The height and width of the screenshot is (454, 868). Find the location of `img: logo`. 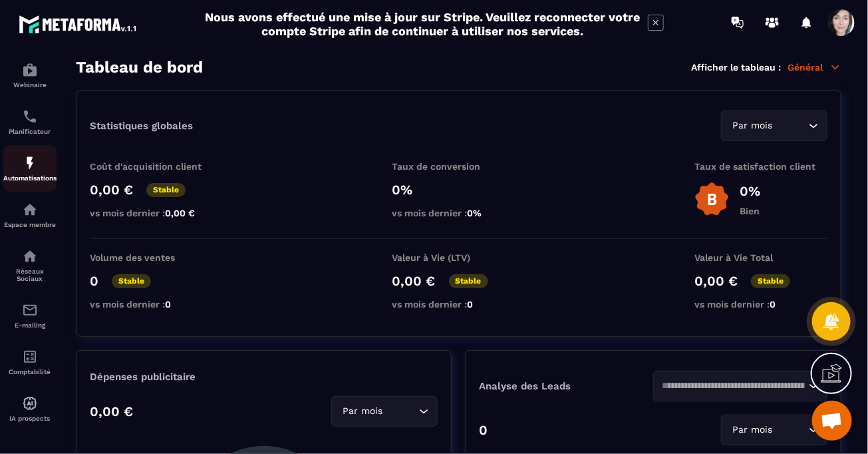

img: logo is located at coordinates (78, 24).